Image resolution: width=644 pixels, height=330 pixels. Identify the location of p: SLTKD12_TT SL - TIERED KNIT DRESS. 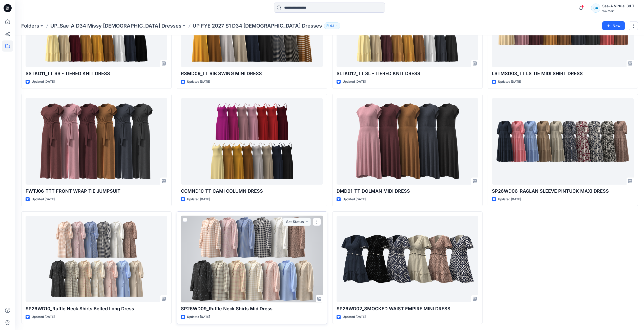
(407, 74).